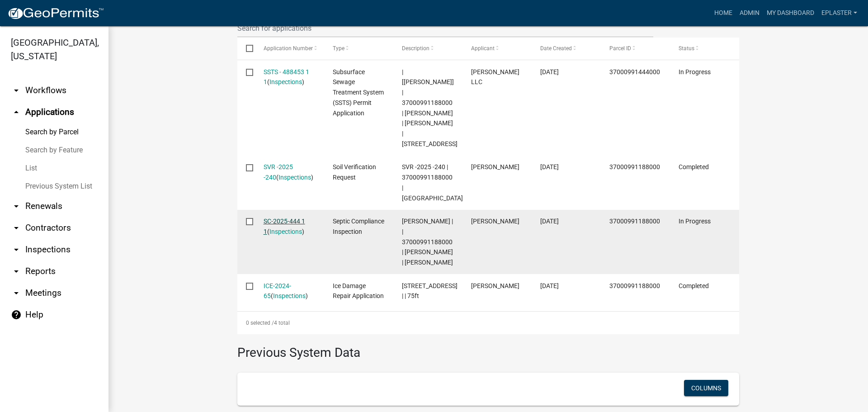  What do you see at coordinates (497, 49) in the screenshot?
I see `datatable-header-cell: Applicant` at bounding box center [497, 49].